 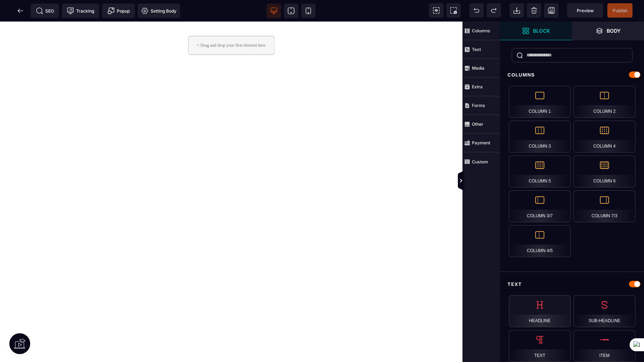 I want to click on span: Text, so click(x=481, y=49).